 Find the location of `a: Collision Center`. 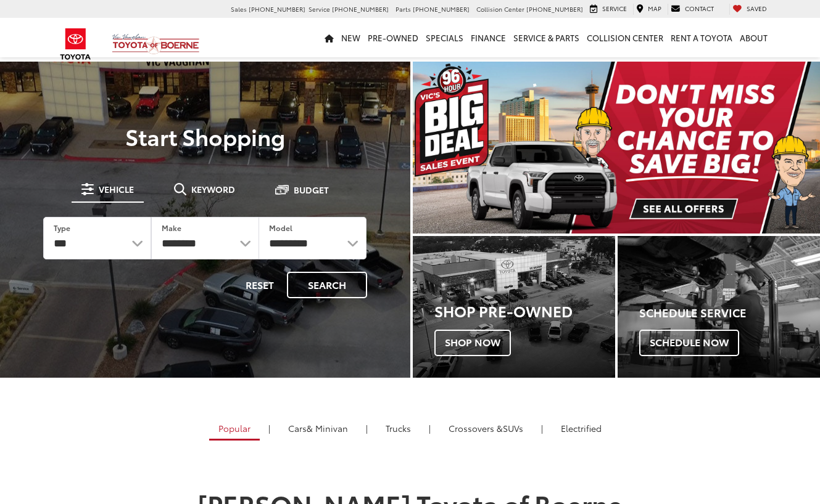

a: Collision Center is located at coordinates (625, 37).